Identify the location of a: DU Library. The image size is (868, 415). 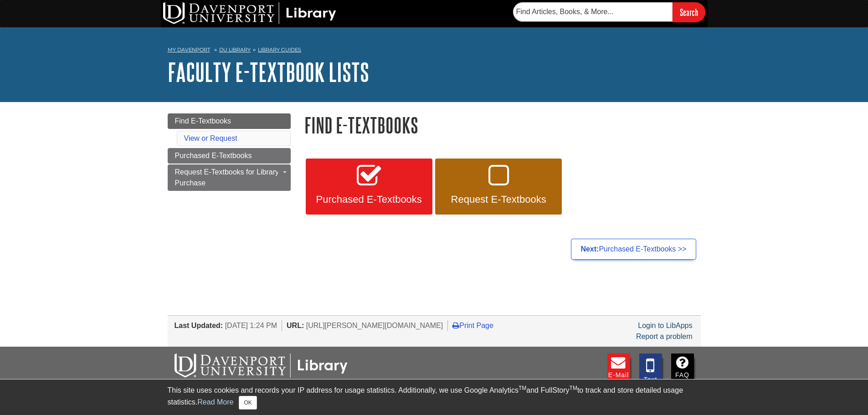
(235, 50).